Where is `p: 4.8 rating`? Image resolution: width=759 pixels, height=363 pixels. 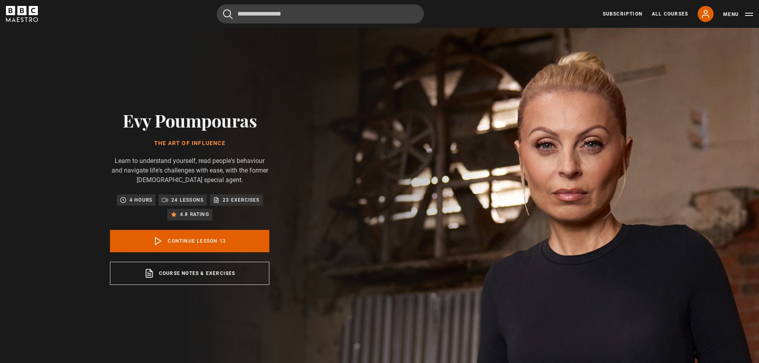
p: 4.8 rating is located at coordinates (194, 214).